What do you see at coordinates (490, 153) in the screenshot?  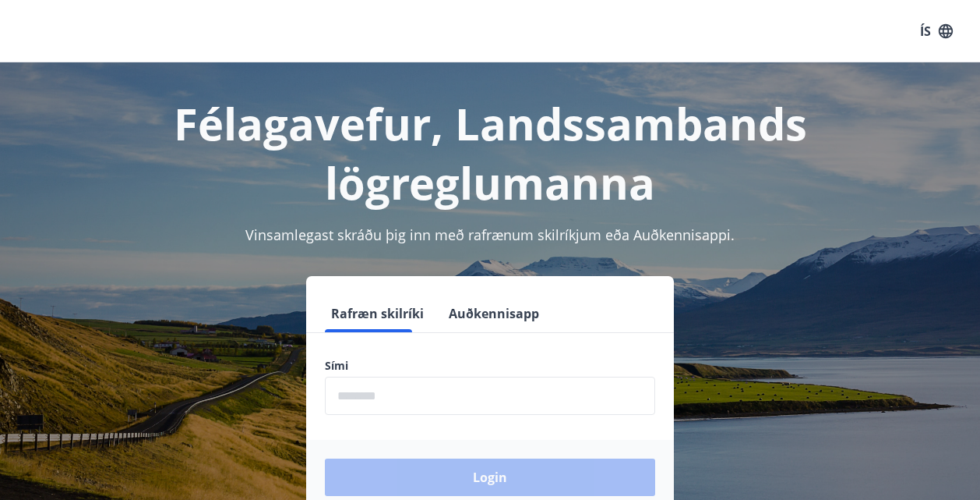 I see `h1: Félagavefur, Landssambands lögreglumanna` at bounding box center [490, 153].